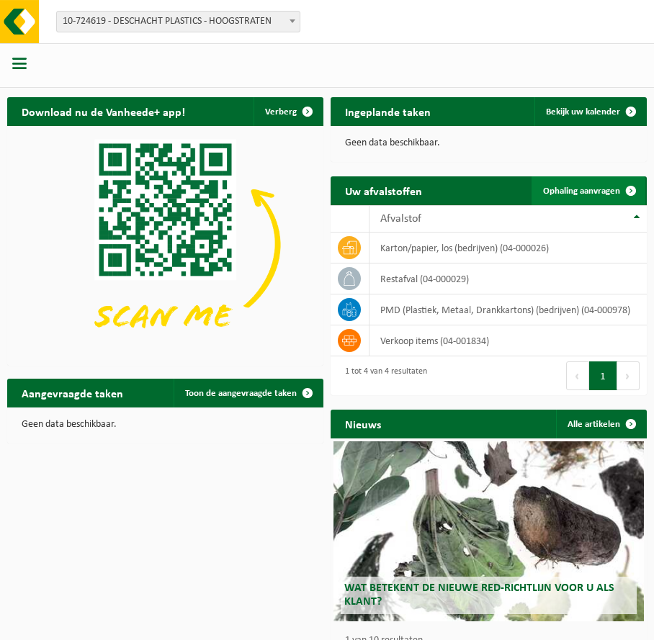 The height and width of the screenshot is (640, 654). Describe the element at coordinates (601, 424) in the screenshot. I see `a: Alle artikelen` at that location.